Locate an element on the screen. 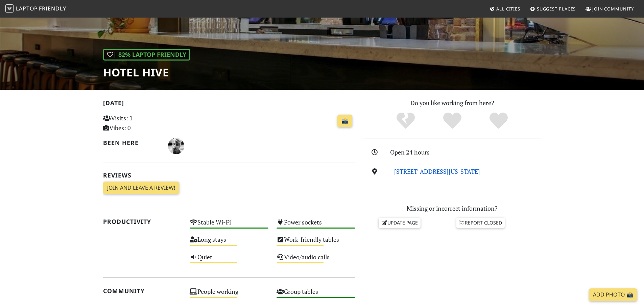  div: Stable Wi-Fi is located at coordinates (229, 225).